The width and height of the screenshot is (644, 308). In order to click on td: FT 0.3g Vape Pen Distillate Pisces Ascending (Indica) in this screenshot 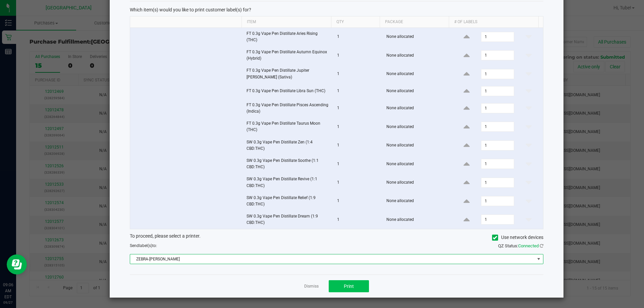, I will do `click(288, 108)`.